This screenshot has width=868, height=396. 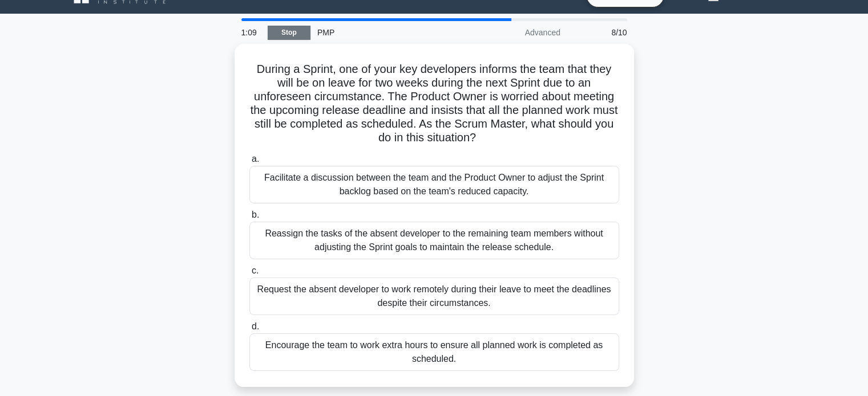 I want to click on h5: During a Sprint, one of your key developers informs the team that they will be on leave for two w..., so click(x=434, y=104).